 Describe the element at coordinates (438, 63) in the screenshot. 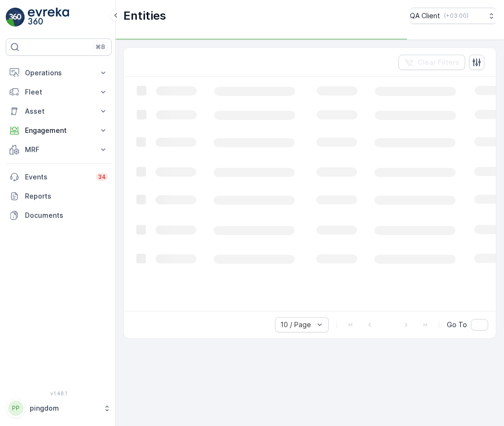

I see `p: Clear Filters` at that location.